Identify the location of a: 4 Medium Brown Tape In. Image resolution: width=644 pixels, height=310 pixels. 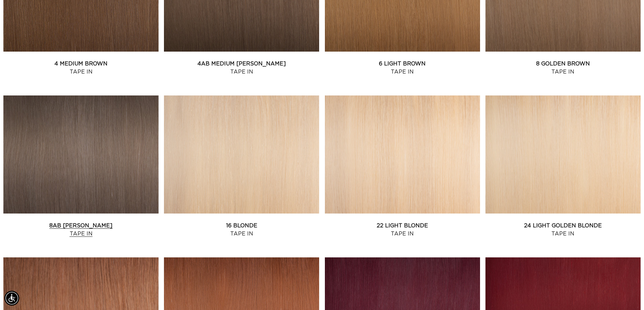
(80, 68).